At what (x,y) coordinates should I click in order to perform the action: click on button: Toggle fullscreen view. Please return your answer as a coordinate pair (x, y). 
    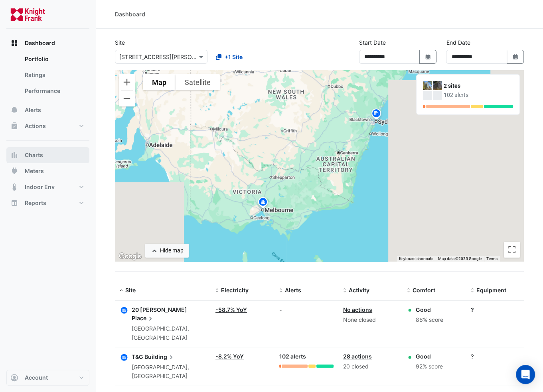
    Looking at the image, I should click on (512, 250).